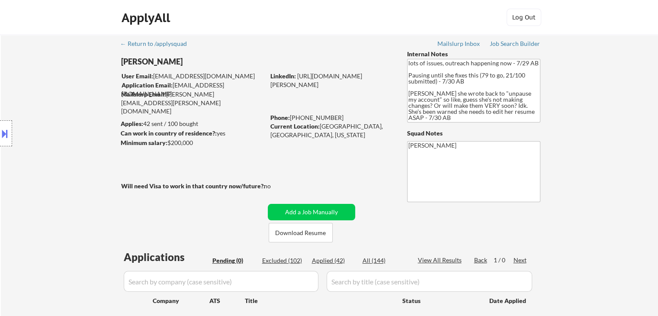 Image resolution: width=658 pixels, height=316 pixels. Describe the element at coordinates (509, 301) in the screenshot. I see `div: Date Applied` at that location.